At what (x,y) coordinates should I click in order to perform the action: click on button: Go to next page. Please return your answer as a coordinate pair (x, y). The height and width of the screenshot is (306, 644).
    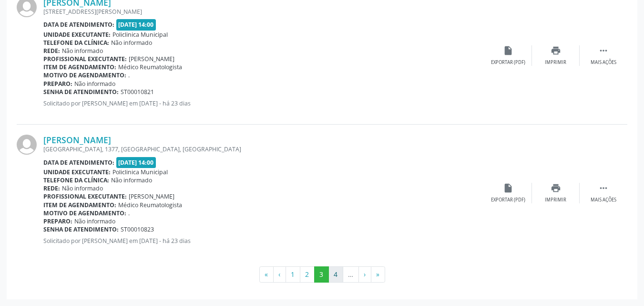
    Looking at the image, I should click on (364, 275).